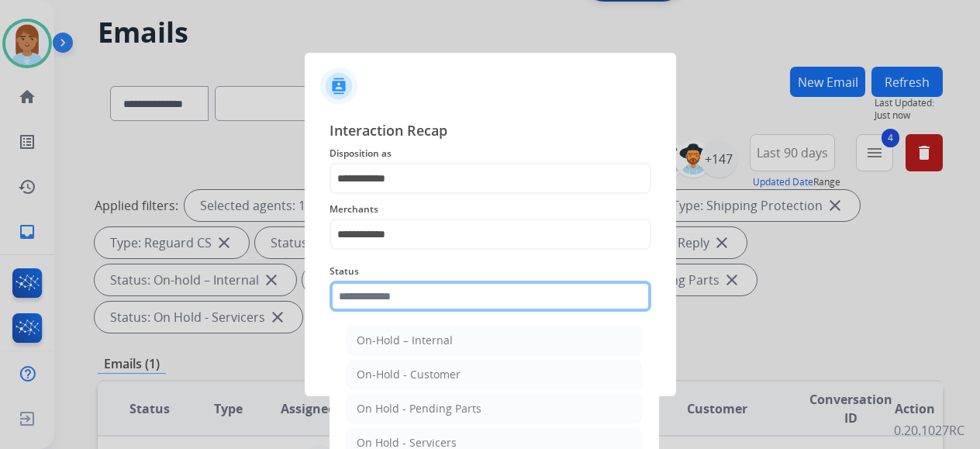 Image resolution: width=980 pixels, height=449 pixels. Describe the element at coordinates (490, 132) in the screenshot. I see `span: Interaction Recap` at that location.